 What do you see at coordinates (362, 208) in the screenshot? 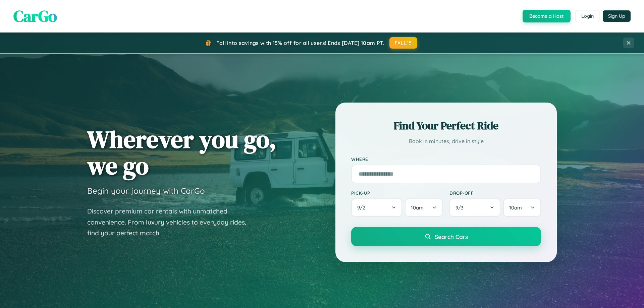
I see `span: 9 / 2` at bounding box center [362, 208].